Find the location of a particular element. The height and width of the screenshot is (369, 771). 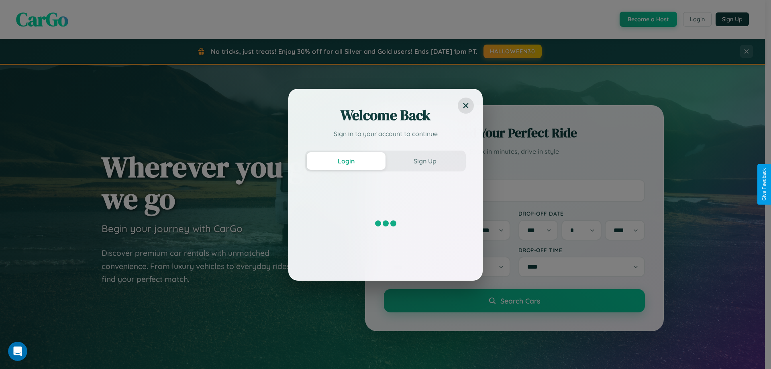

h2: Welcome Back is located at coordinates (385, 115).